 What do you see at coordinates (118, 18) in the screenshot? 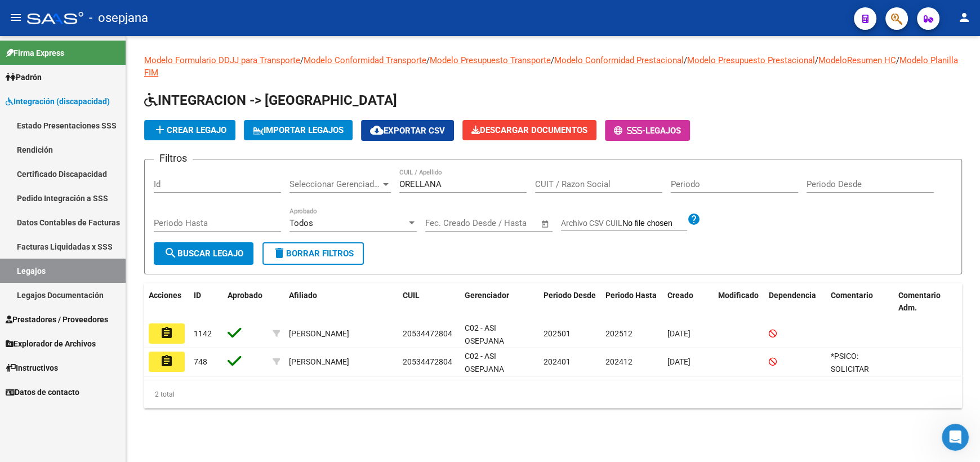
I see `span: - osepjana` at bounding box center [118, 18].